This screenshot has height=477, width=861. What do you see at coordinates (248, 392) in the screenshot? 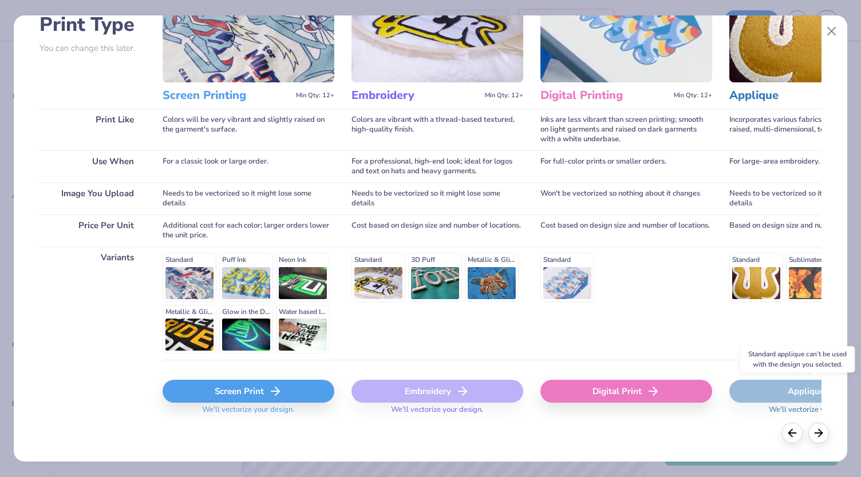
I see `div: Screen Print` at bounding box center [248, 392].